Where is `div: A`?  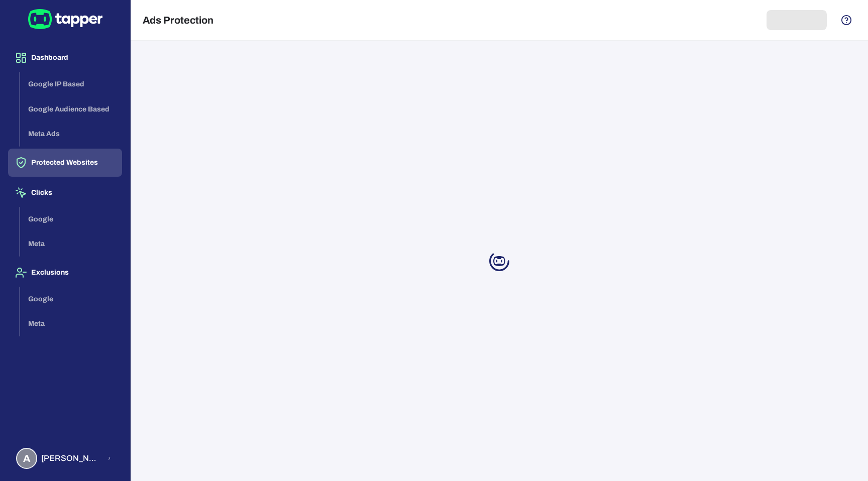
div: A is located at coordinates (27, 459).